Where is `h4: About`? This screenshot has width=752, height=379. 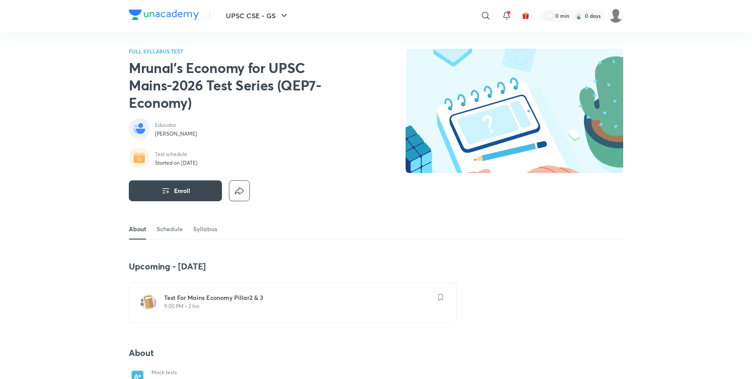
h4: About is located at coordinates (293, 353).